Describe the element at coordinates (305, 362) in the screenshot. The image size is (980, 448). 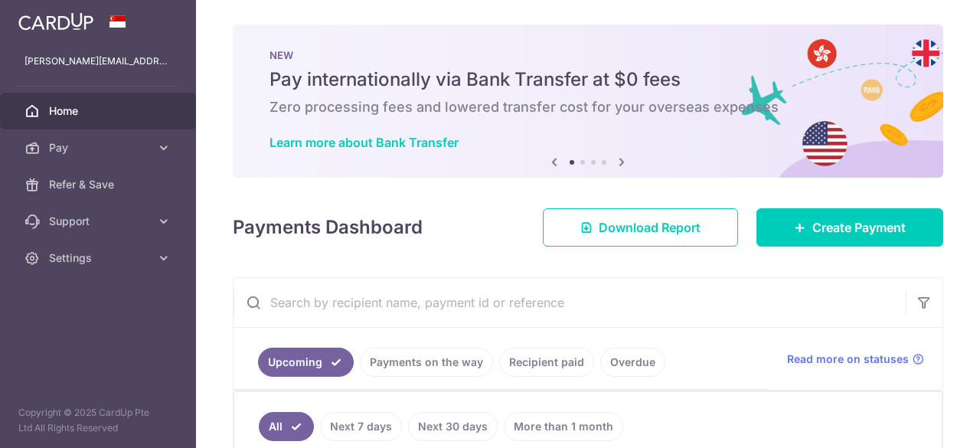
I see `a: Upcoming` at that location.